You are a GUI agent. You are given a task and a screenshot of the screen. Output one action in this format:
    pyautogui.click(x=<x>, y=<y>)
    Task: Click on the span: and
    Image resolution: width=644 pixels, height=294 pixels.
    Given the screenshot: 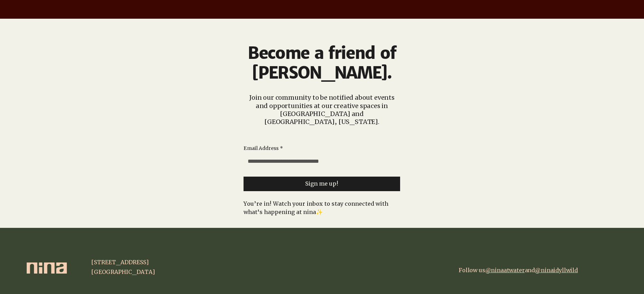 What is the action you would take?
    pyautogui.click(x=511, y=270)
    